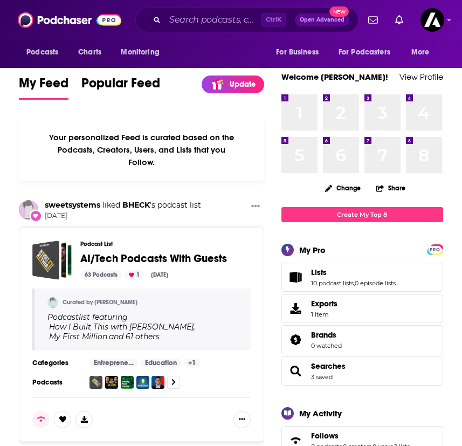  What do you see at coordinates (375, 283) in the screenshot?
I see `a: 0 episode lists` at bounding box center [375, 283].